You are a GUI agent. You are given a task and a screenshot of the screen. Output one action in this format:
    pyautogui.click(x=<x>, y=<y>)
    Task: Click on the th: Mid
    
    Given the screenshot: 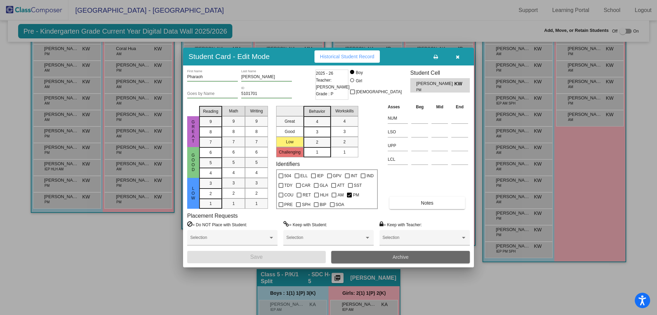 What is the action you would take?
    pyautogui.click(x=440, y=107)
    